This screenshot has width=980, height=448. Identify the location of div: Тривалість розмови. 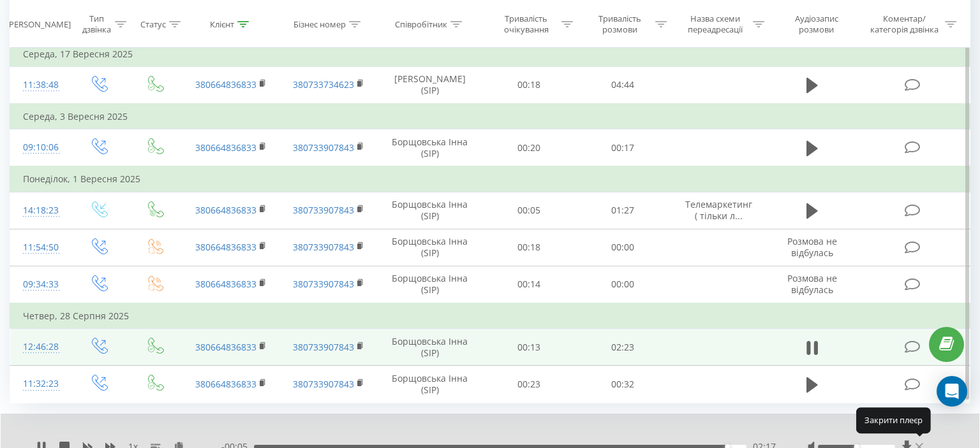
(619, 24).